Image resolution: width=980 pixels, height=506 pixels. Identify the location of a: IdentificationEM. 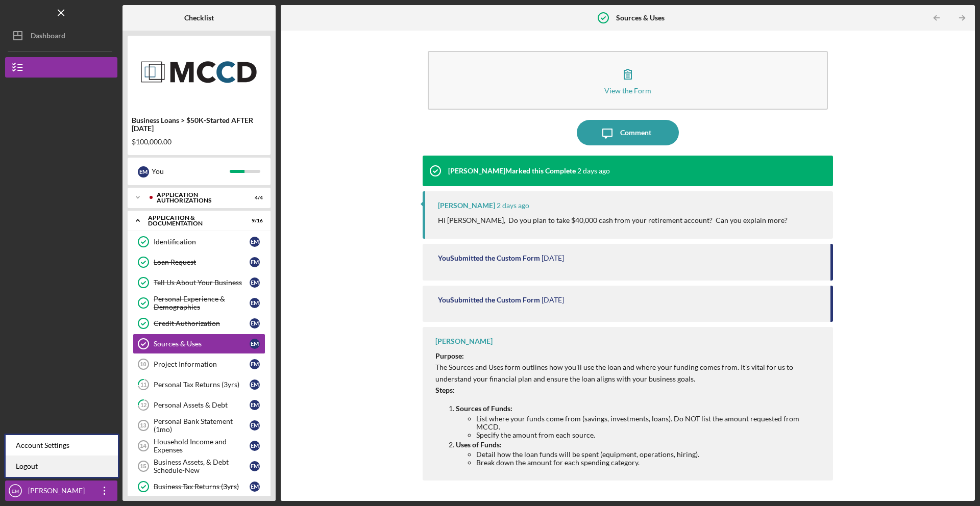
(199, 242).